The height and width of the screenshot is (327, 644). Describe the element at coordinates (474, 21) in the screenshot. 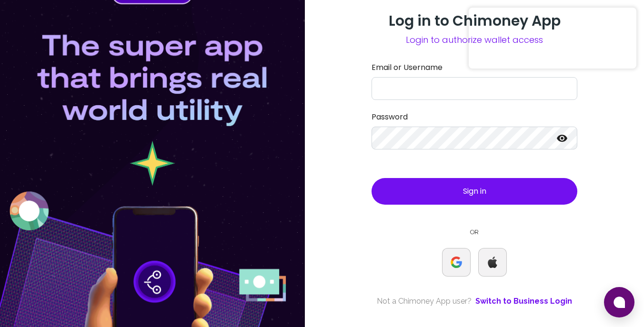

I see `h3: Log in to Chimoney App` at that location.